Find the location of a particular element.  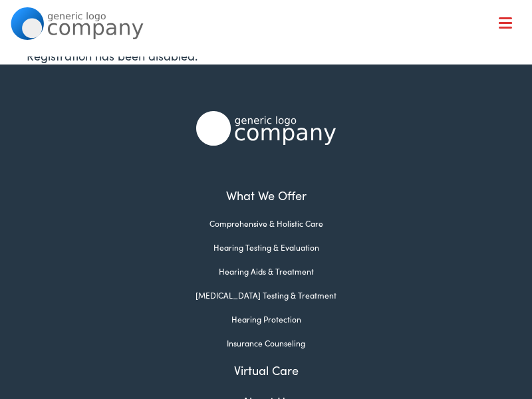

a: Insurance Counseling is located at coordinates (266, 343).